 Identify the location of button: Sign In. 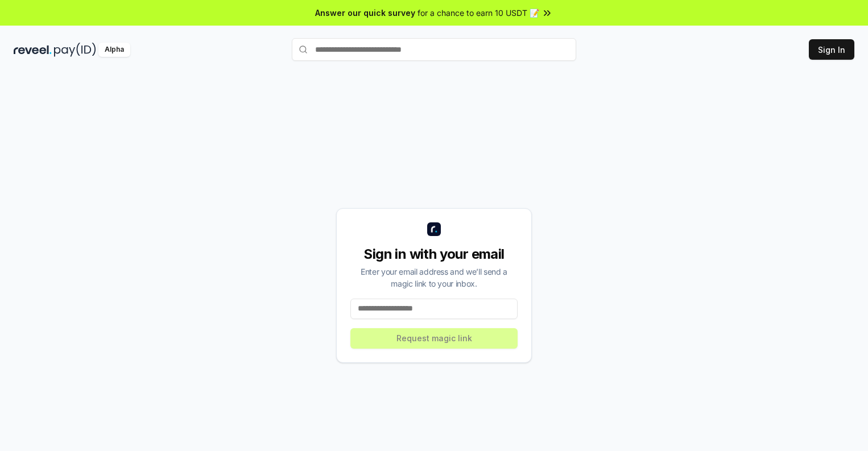
(832, 50).